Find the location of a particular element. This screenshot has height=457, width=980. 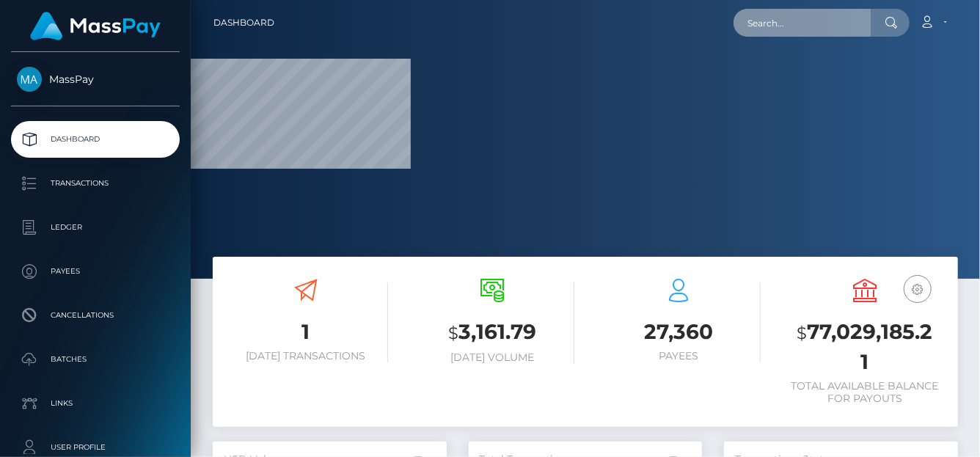

h3: 3,161.79 is located at coordinates (492, 333).